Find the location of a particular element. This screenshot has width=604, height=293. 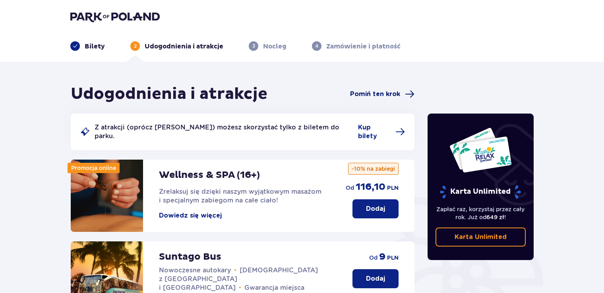

a: Kup bilety is located at coordinates (381, 132).